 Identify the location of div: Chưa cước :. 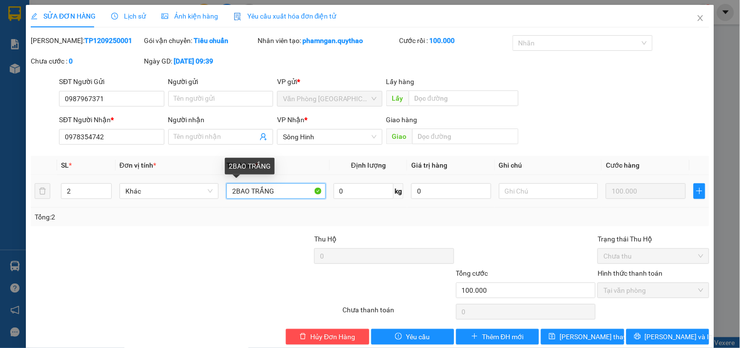
(86, 61).